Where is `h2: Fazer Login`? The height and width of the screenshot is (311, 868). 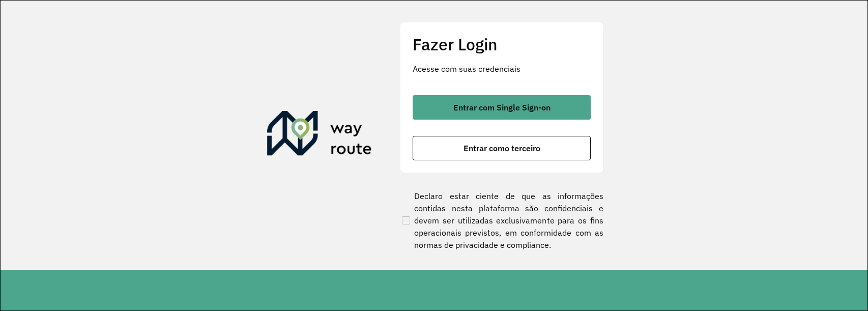 h2: Fazer Login is located at coordinates (502, 44).